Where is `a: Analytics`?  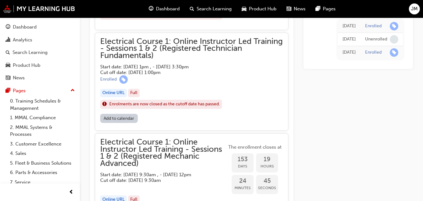
a: Analytics is located at coordinates (40, 40).